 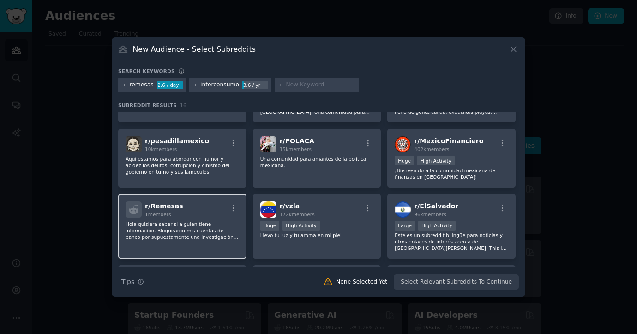 I want to click on img: MexicoFinanciero, so click(x=402, y=144).